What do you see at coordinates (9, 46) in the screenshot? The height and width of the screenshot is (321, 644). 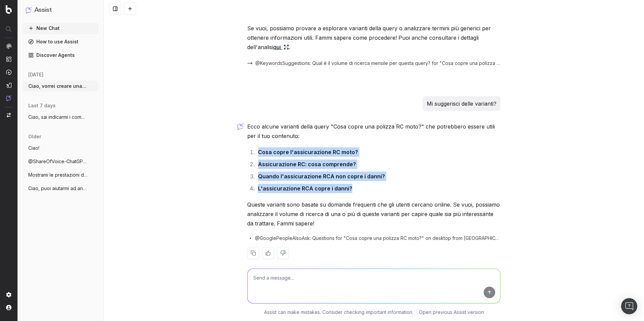 I see `img: Analytics` at bounding box center [9, 46].